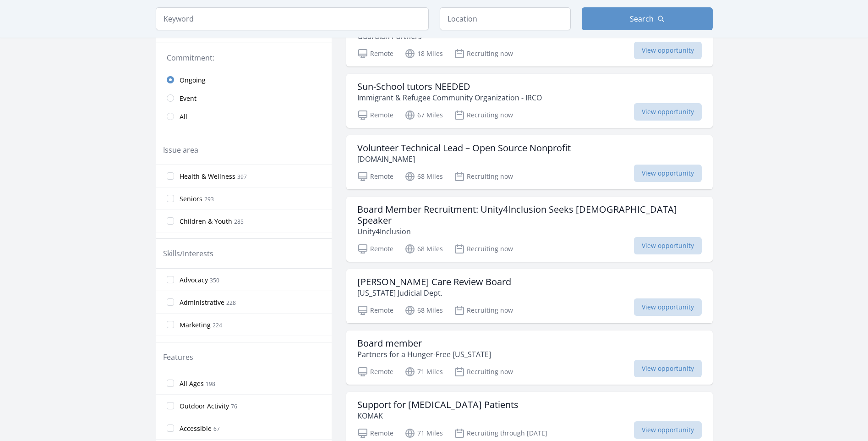 Image resolution: width=868 pixels, height=441 pixels. Describe the element at coordinates (195, 428) in the screenshot. I see `span: Accessible` at that location.